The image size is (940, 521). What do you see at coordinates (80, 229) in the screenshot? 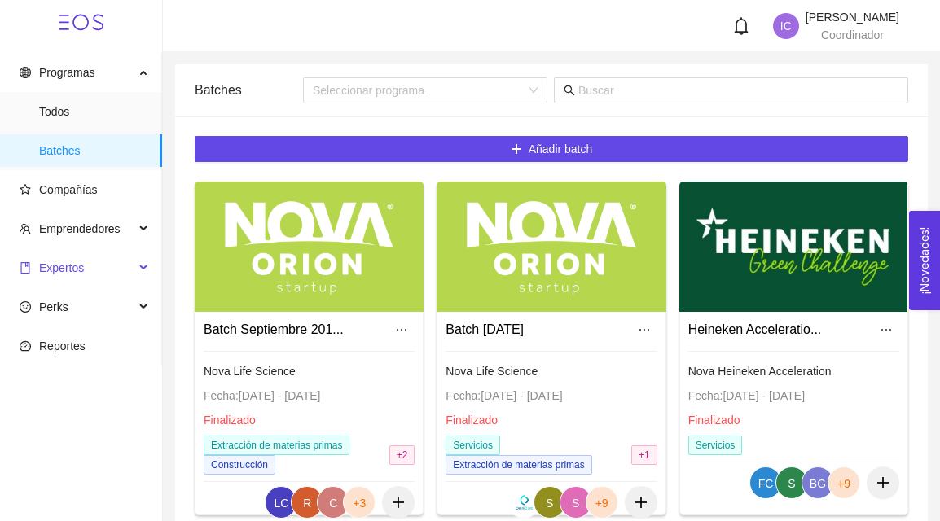
I see `span: Emprendedores` at bounding box center [80, 229].